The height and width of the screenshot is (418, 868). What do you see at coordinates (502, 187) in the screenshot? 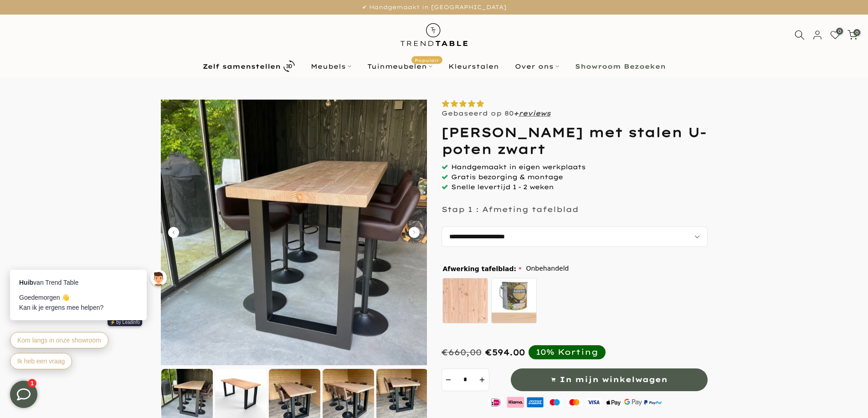
I see `span: Snelle levertijd 1 - 2 weken` at bounding box center [502, 187].